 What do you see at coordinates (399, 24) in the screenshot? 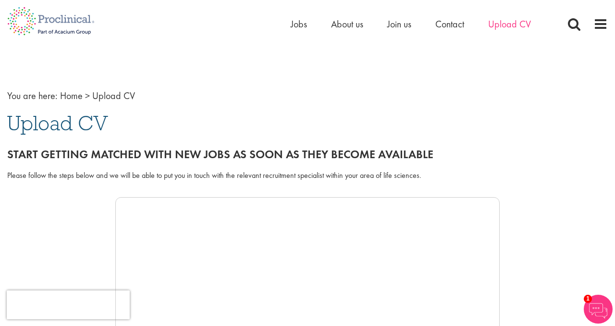
I see `a: Join us` at bounding box center [399, 24].